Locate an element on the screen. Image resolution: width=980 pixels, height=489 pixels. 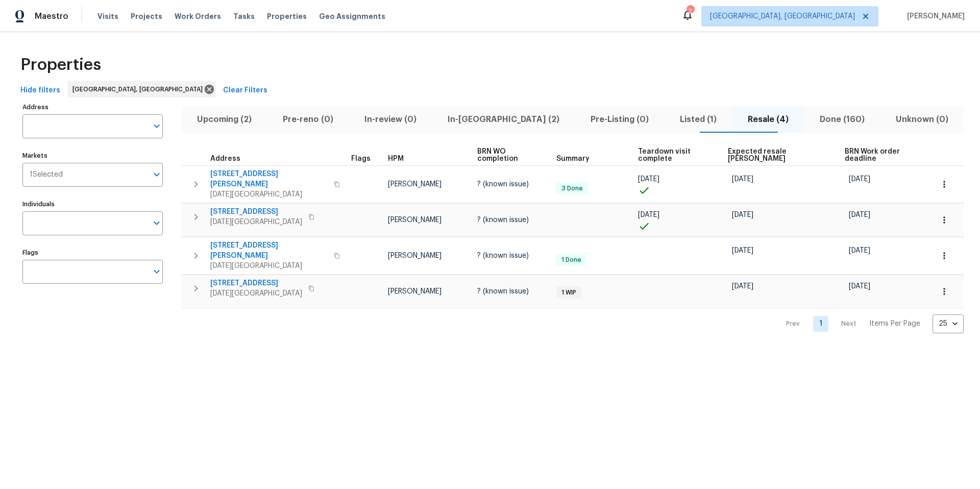
span: Work Orders is located at coordinates (198, 17).